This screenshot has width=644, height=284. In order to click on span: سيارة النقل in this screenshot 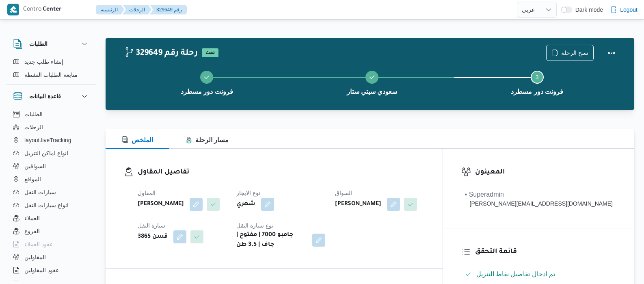, I will do `click(152, 226)`.